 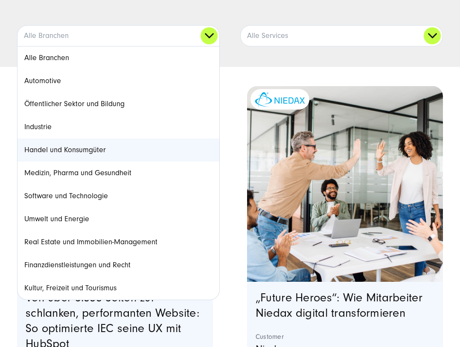 What do you see at coordinates (118, 196) in the screenshot?
I see `a: Software und Technologie` at bounding box center [118, 196].